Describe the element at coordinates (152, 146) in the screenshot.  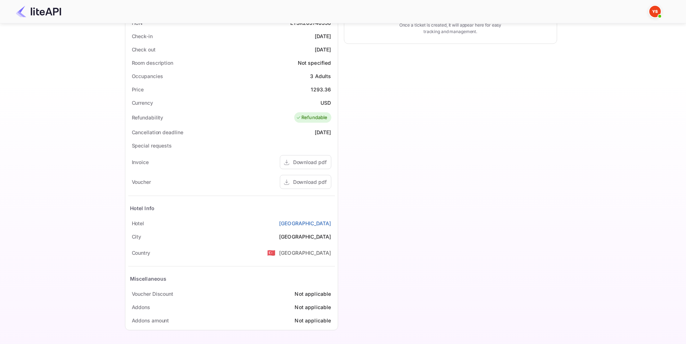
I see `div: Special requests` at that location.